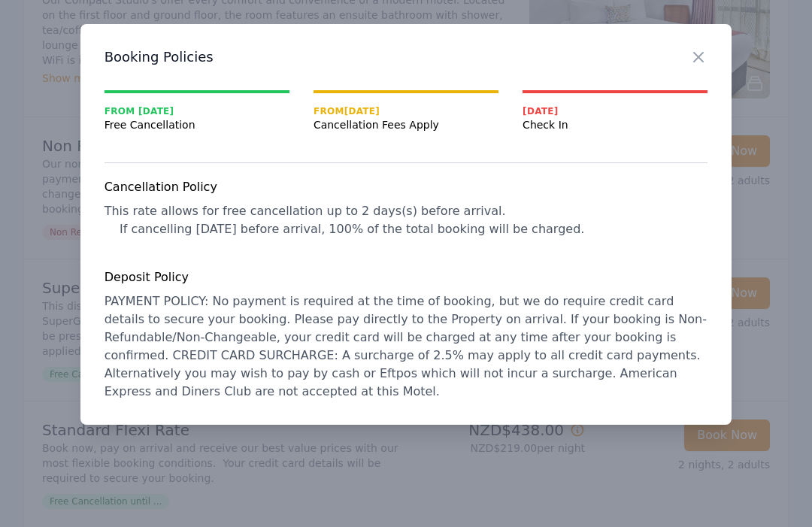 This screenshot has height=527, width=812. What do you see at coordinates (406, 277) in the screenshot?
I see `h4: Deposit Policy` at bounding box center [406, 277].